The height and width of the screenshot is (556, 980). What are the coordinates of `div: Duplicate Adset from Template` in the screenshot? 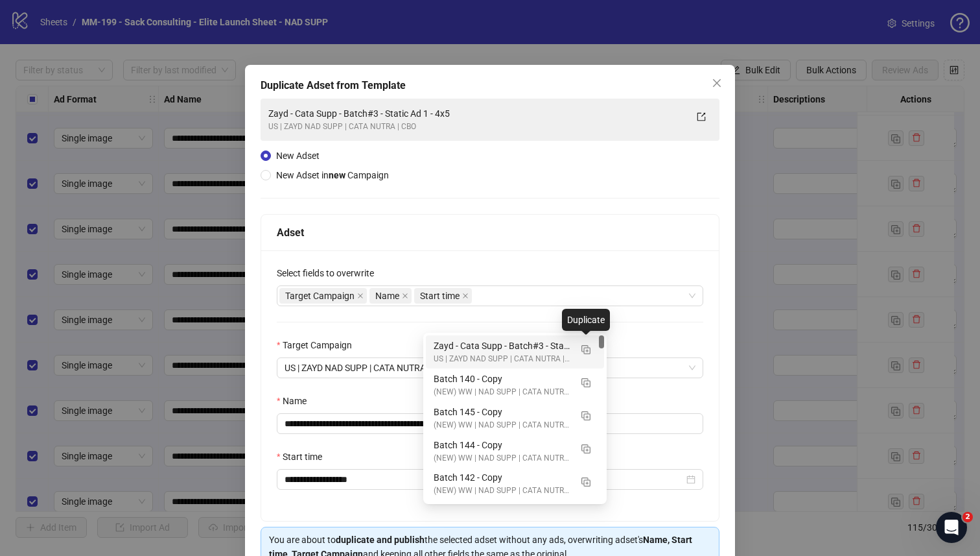 It's located at (490, 85).